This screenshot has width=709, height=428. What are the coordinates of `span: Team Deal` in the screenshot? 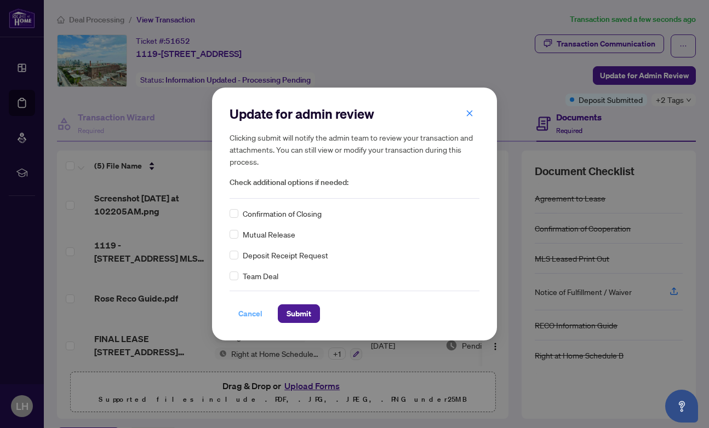 It's located at (260, 276).